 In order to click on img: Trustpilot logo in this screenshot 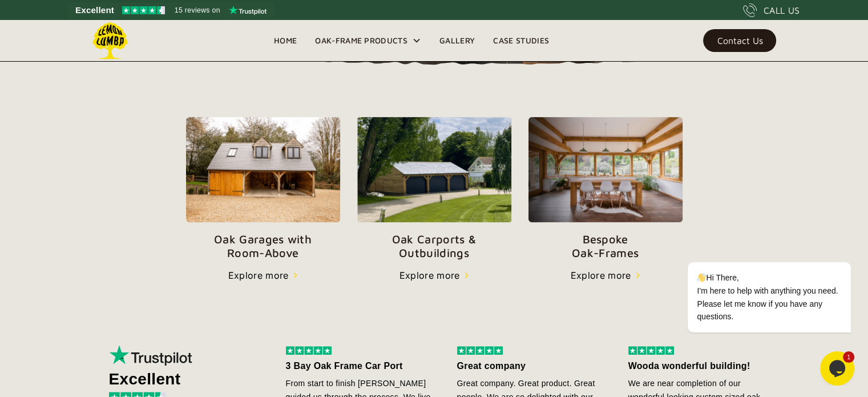, I will do `click(247, 11)`.